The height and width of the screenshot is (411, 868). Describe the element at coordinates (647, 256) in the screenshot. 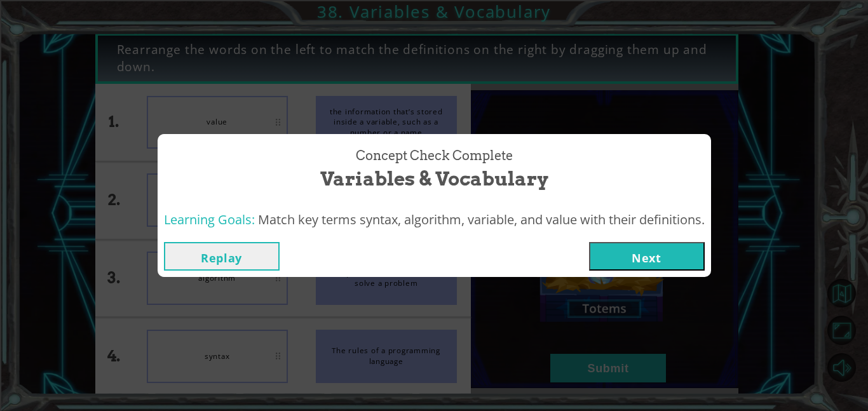

I see `button: Next` at that location.